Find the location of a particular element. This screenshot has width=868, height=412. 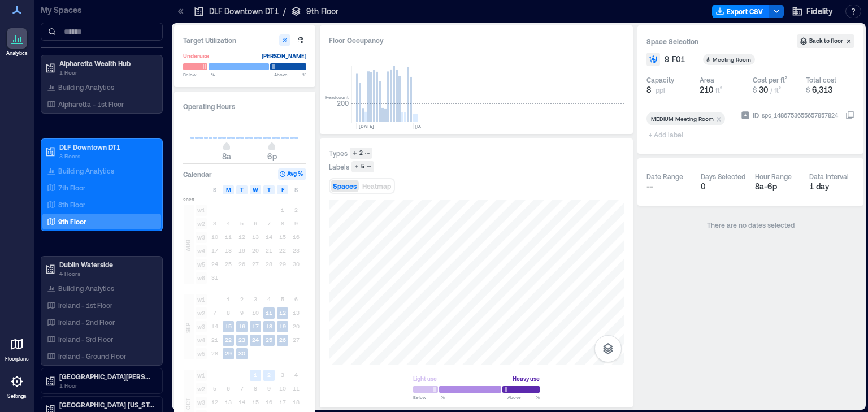

p: Ireland - Ground Floor is located at coordinates (92, 356).